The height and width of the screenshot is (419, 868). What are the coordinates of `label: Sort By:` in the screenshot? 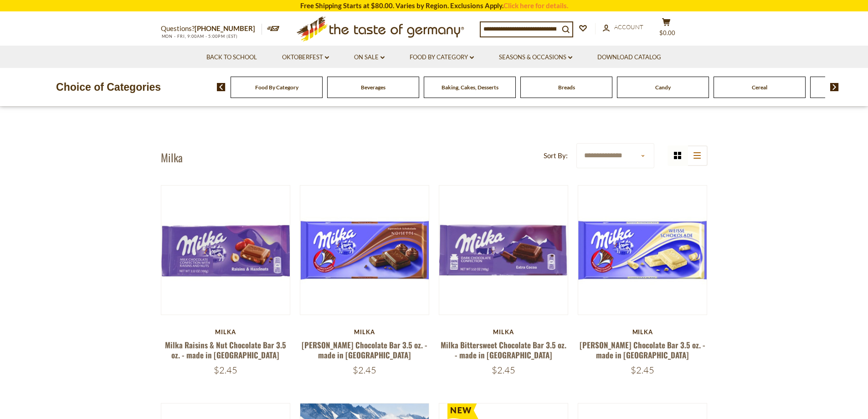 It's located at (556, 155).